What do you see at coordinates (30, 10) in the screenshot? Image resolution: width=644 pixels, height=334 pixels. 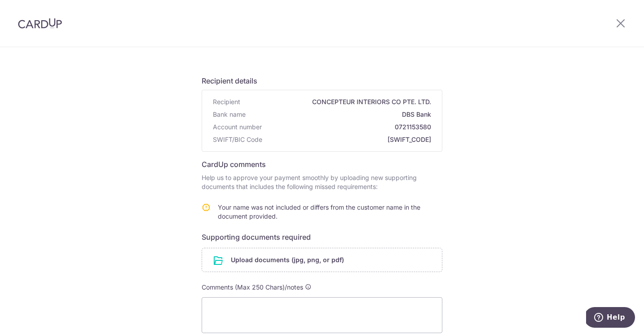 I see `span: Help` at bounding box center [30, 10].